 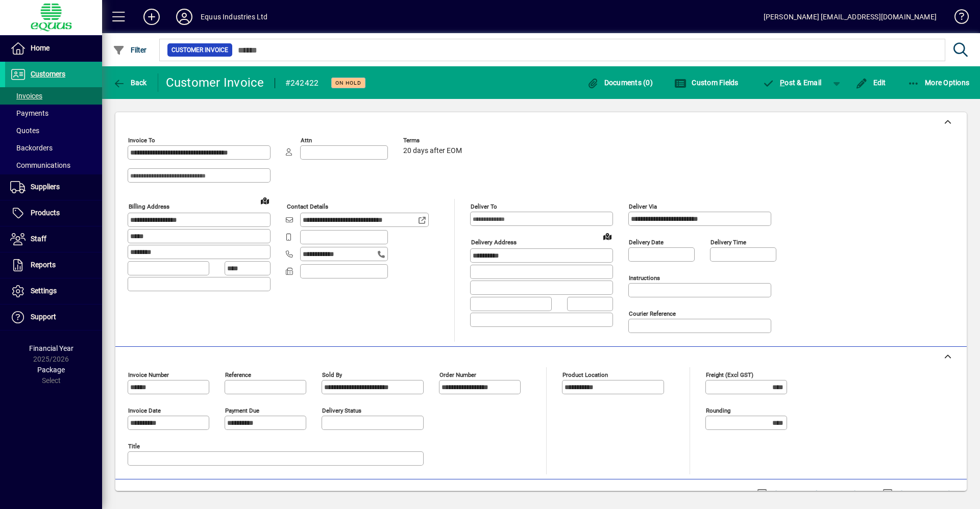 I want to click on span: More Options, so click(x=938, y=83).